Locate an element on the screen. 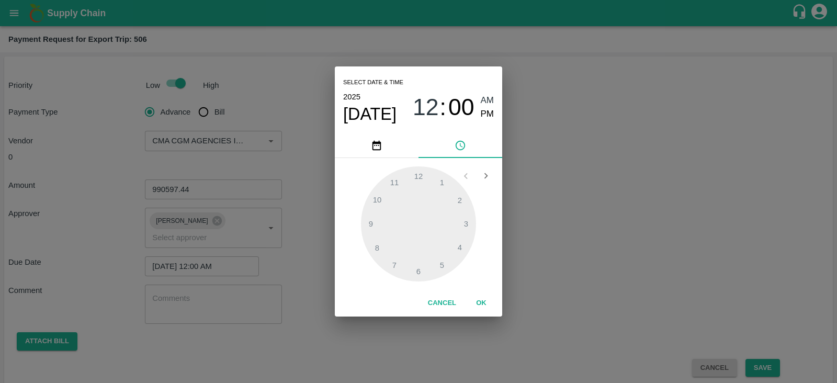  button: 00 is located at coordinates (462, 107).